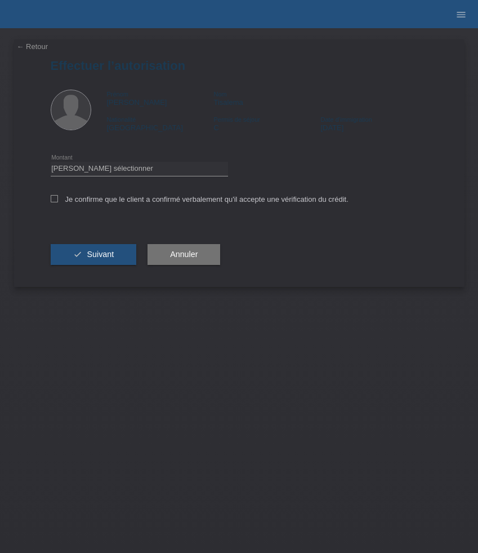 Image resolution: width=478 pixels, height=553 pixels. I want to click on span: Annuler, so click(184, 254).